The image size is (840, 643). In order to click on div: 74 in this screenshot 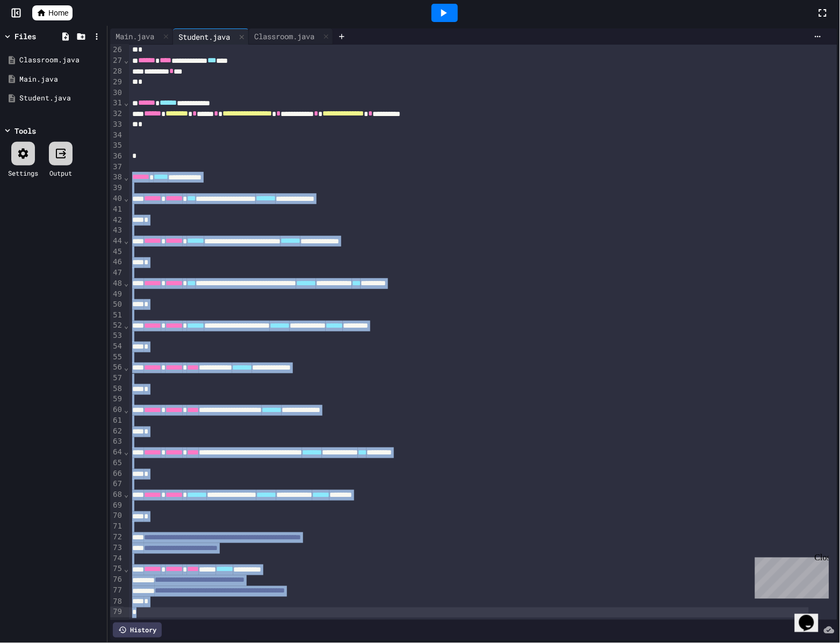, I will do `click(116, 559)`.